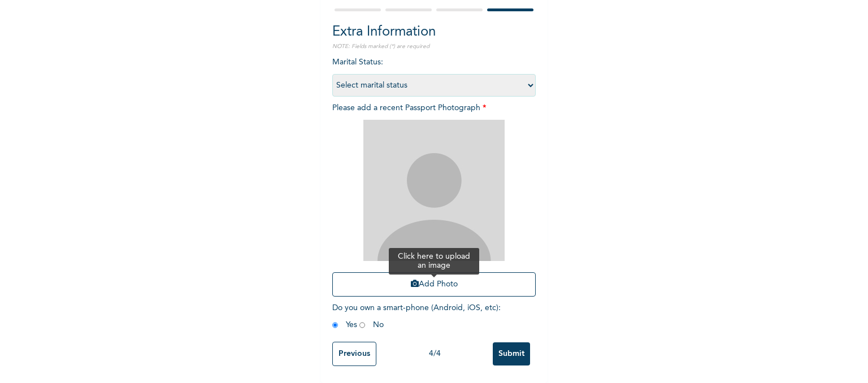 This screenshot has height=383, width=868. Describe the element at coordinates (354, 353) in the screenshot. I see `input: Previous` at that location.